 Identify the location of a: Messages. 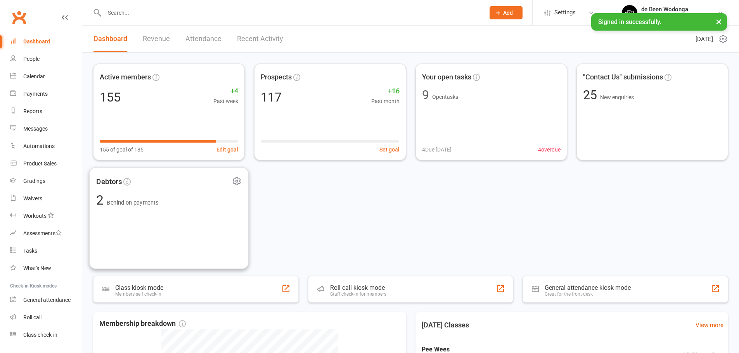
(46, 129).